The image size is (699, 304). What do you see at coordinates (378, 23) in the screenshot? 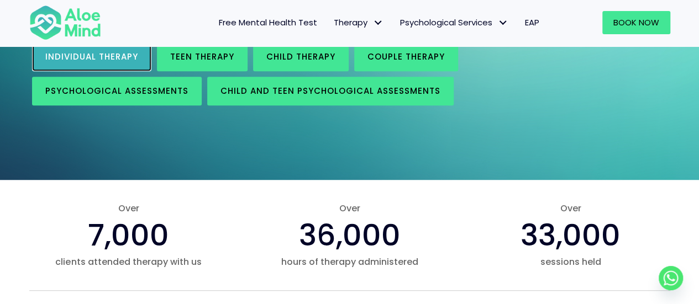
I see `span: Therapy: submenu` at bounding box center [378, 23].